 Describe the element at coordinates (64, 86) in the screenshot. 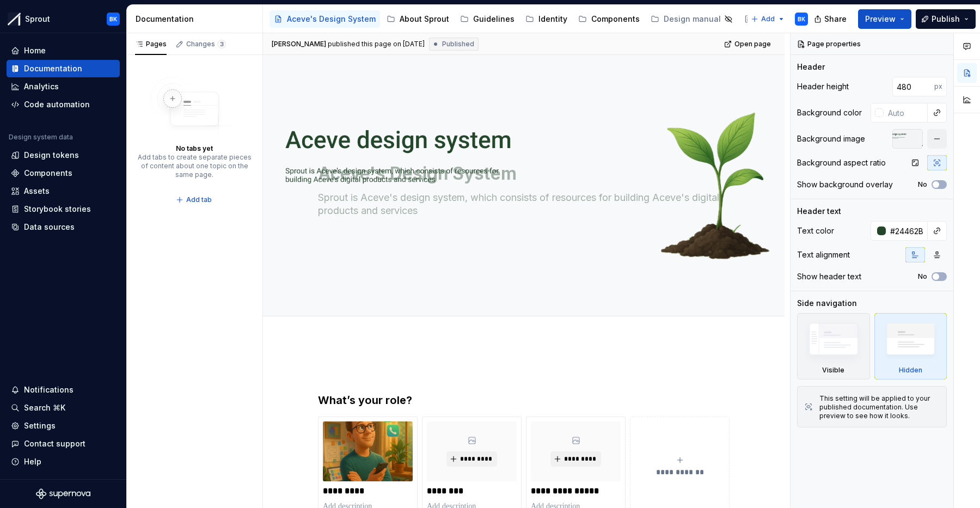

I see `a: Analytics` at that location.